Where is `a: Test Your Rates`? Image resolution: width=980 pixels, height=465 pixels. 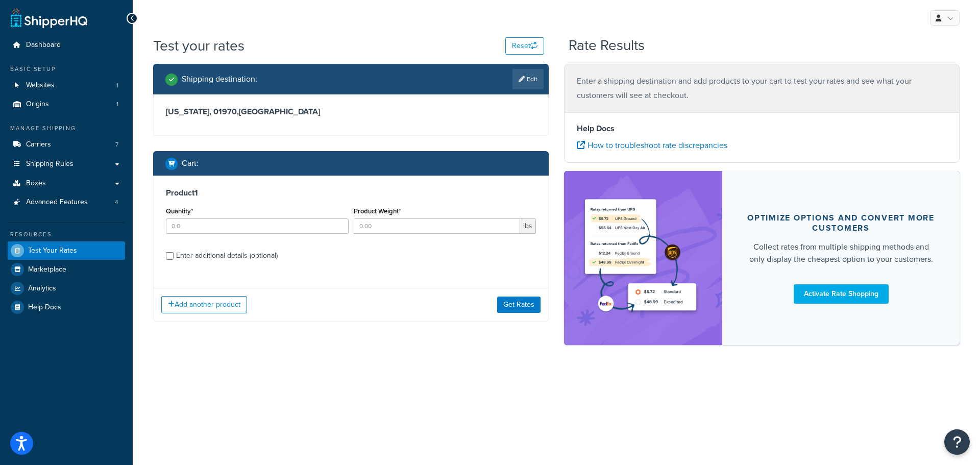 a: Test Your Rates is located at coordinates (66, 251).